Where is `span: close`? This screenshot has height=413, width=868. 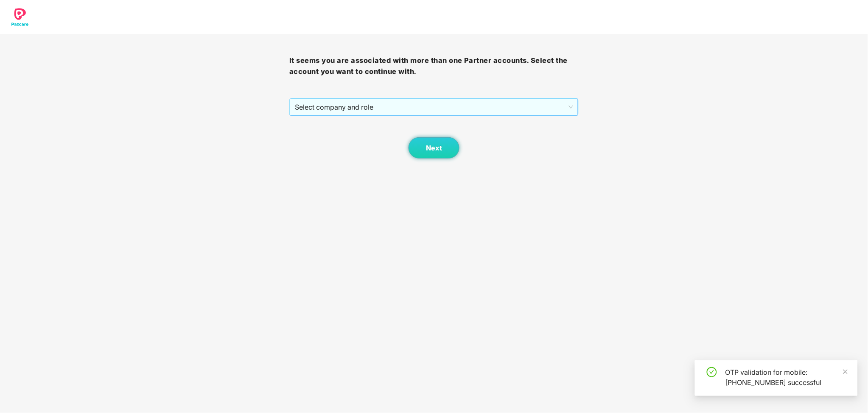 span: close is located at coordinates (846, 371).